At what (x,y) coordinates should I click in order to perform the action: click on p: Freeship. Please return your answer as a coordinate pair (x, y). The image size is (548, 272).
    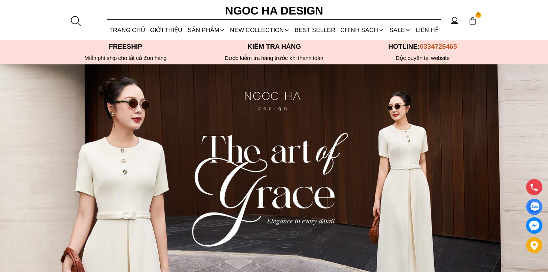
    Looking at the image, I should click on (126, 46).